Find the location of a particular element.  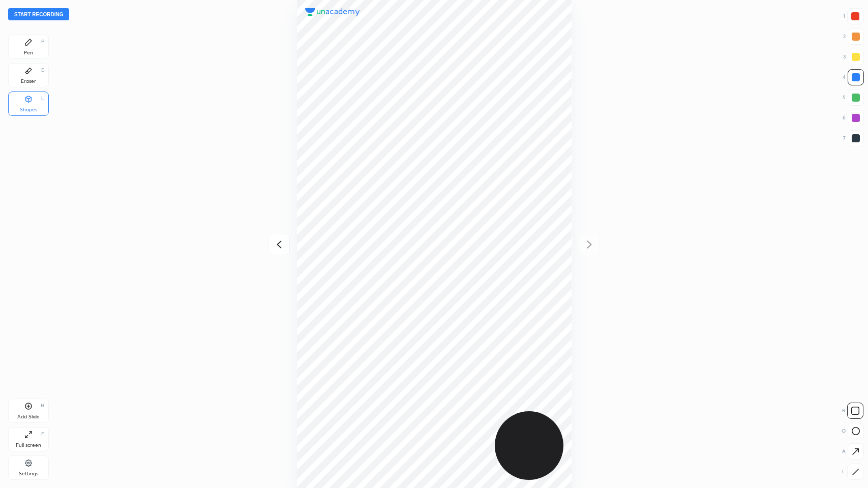

div: 1 is located at coordinates (854, 16).